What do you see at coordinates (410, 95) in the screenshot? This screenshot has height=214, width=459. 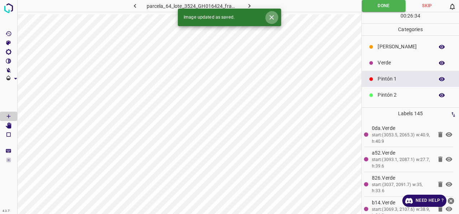 I see `div: Pintón 2` at bounding box center [410, 95].